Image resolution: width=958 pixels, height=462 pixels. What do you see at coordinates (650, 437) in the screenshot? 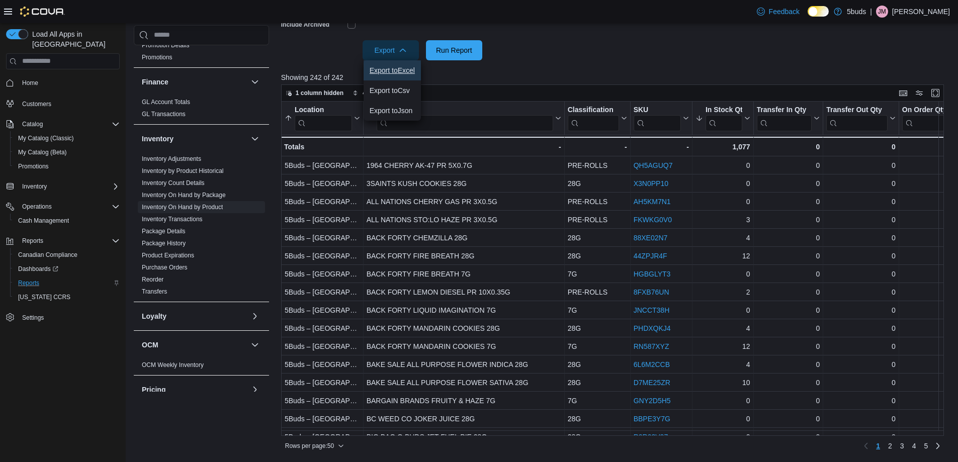
I see `a: R0R03V07` at bounding box center [650, 437].